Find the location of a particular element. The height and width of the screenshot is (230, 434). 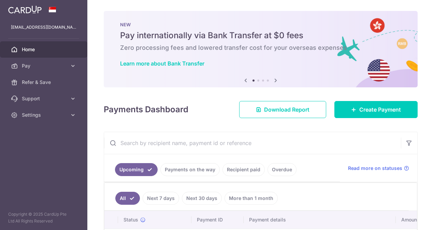

span: Download Report is located at coordinates (287, 110).